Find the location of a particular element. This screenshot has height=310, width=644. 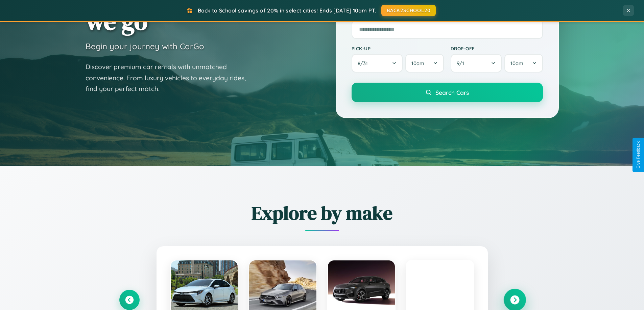

button: BACK2SCHOOL20 is located at coordinates (408, 11).